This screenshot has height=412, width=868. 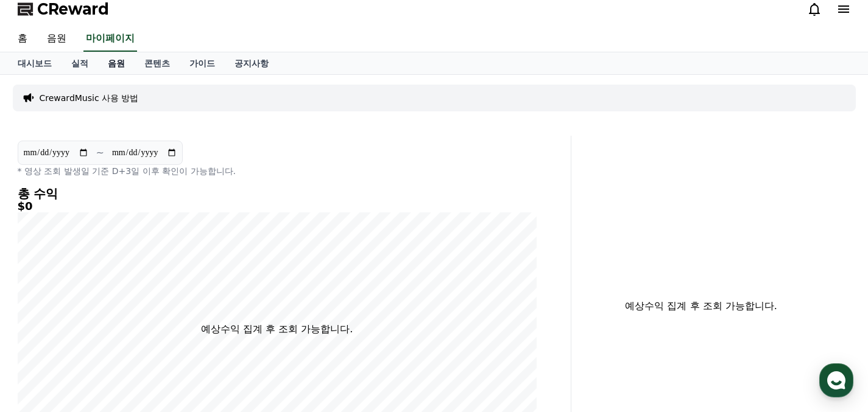 What do you see at coordinates (119, 326) in the screenshot?
I see `a: 대화` at bounding box center [119, 326].